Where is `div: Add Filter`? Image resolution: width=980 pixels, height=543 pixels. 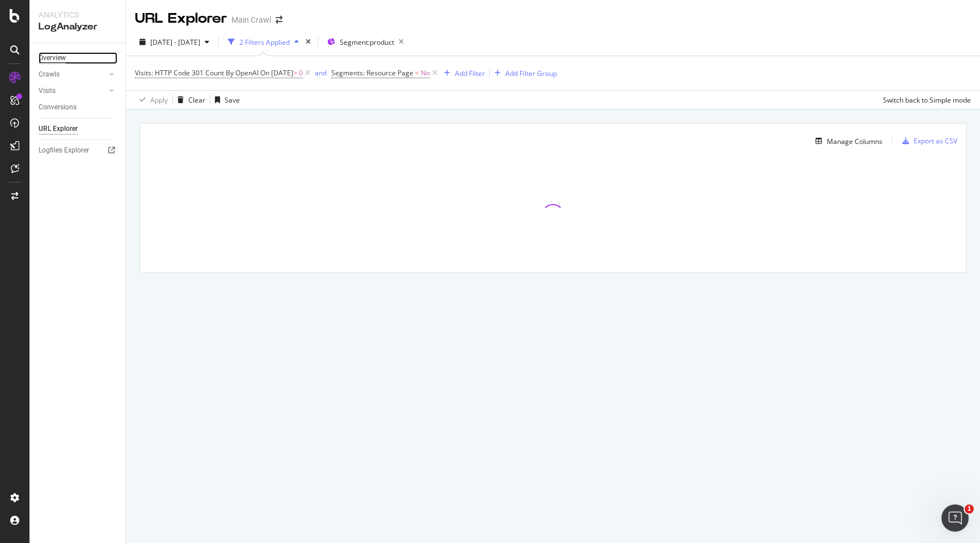 div: Add Filter is located at coordinates (469, 73).